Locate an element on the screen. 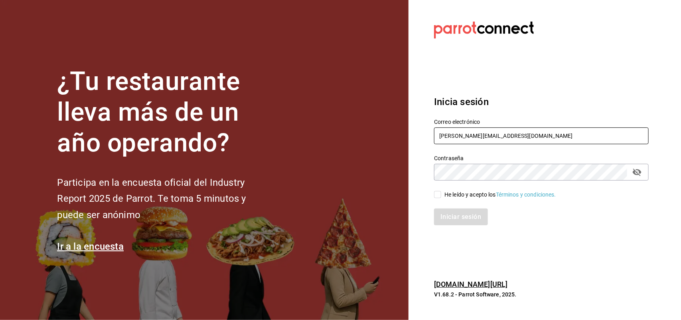  a: Términos y condiciones. is located at coordinates (526, 194).